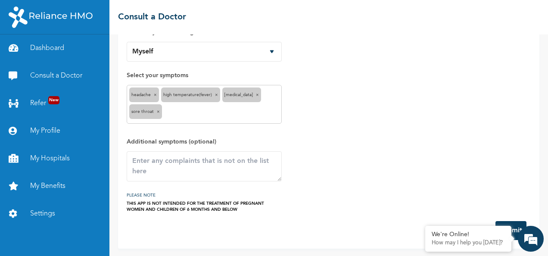  What do you see at coordinates (190, 95) in the screenshot?
I see `div: High temperature(Fever)` at bounding box center [190, 95].